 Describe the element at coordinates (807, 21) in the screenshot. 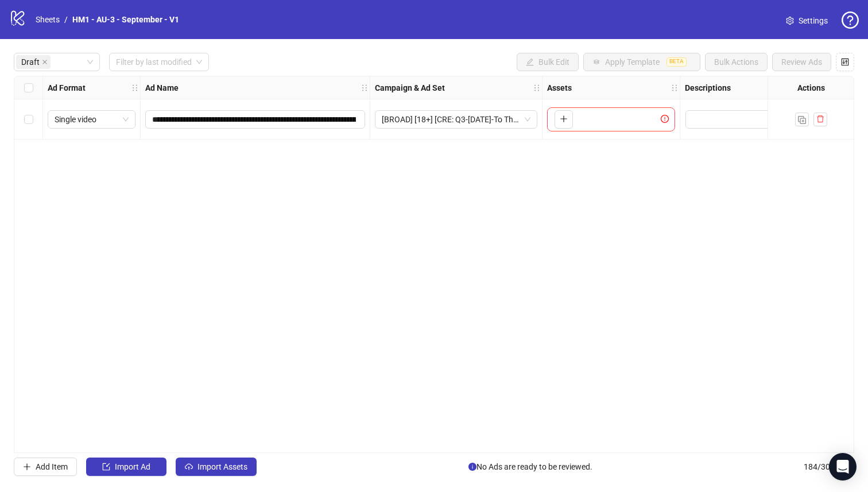

I see `a: Settings` at that location.